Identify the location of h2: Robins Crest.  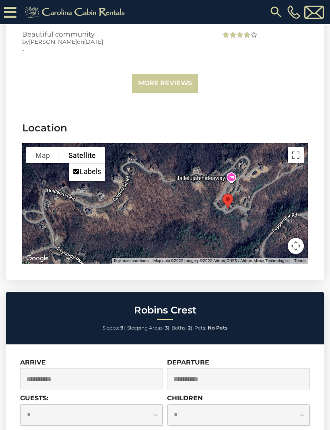
(165, 310).